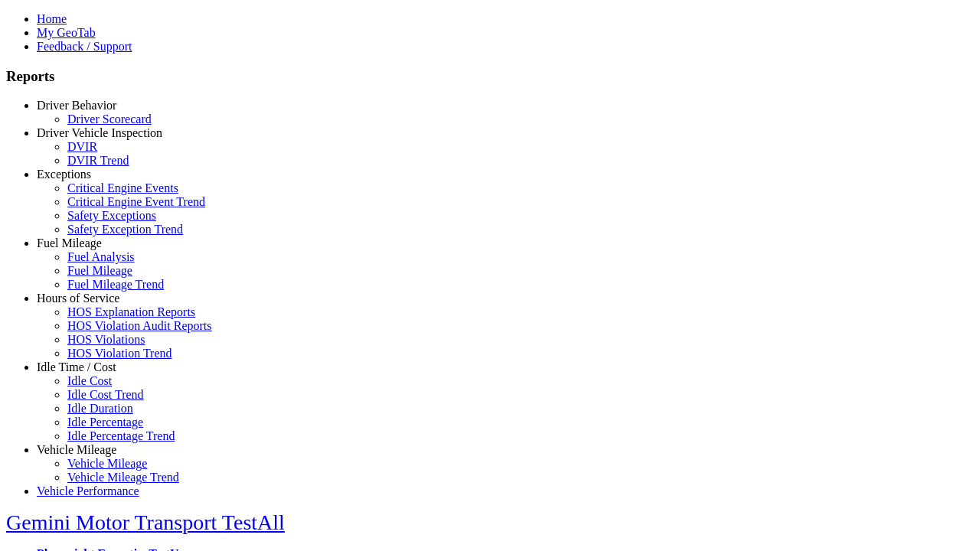 This screenshot has width=980, height=551. What do you see at coordinates (84, 46) in the screenshot?
I see `a: Feedback / Support` at bounding box center [84, 46].